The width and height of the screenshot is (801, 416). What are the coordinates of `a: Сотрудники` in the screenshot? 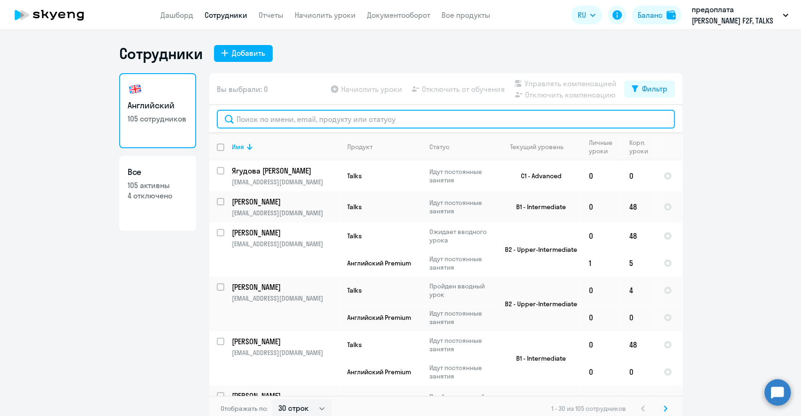 It's located at (226, 15).